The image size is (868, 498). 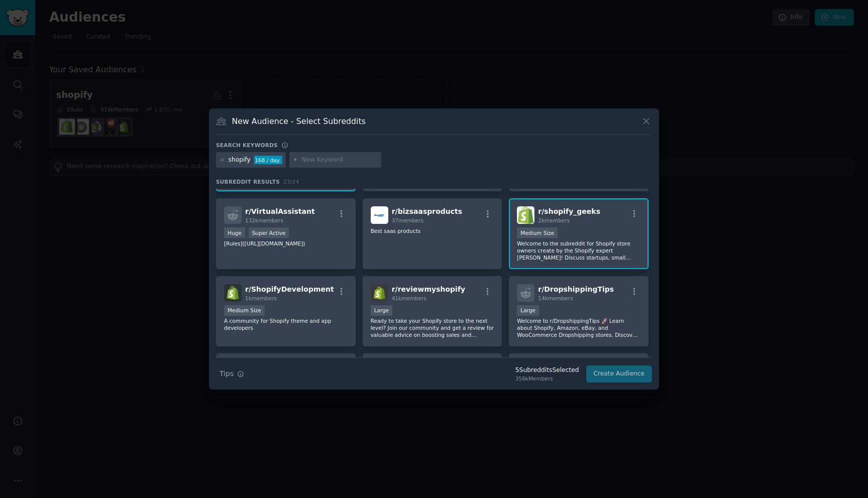 What do you see at coordinates (576, 289) in the screenshot?
I see `span: r/ DropshippingTips` at bounding box center [576, 289].